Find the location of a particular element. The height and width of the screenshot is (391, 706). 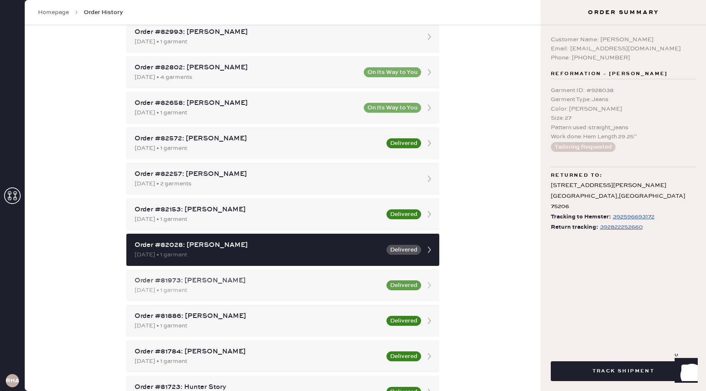

span: Return tracking: is located at coordinates (575, 227).